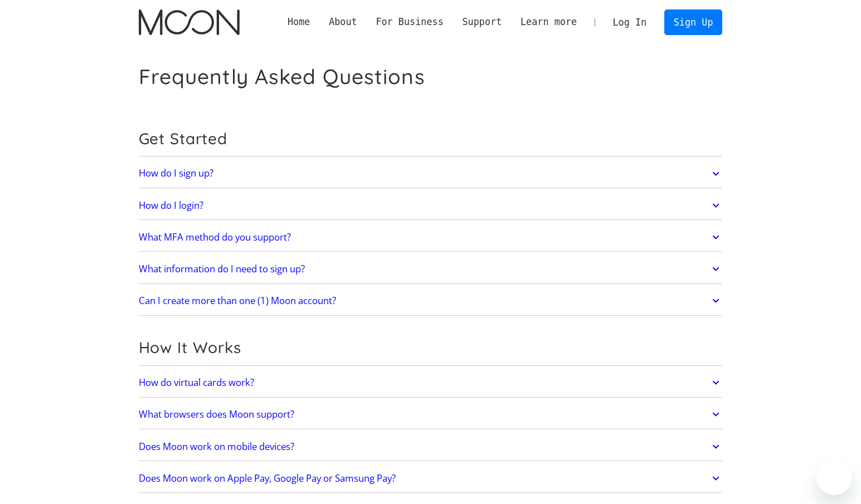  What do you see at coordinates (548, 22) in the screenshot?
I see `div: Learn more` at bounding box center [548, 22].